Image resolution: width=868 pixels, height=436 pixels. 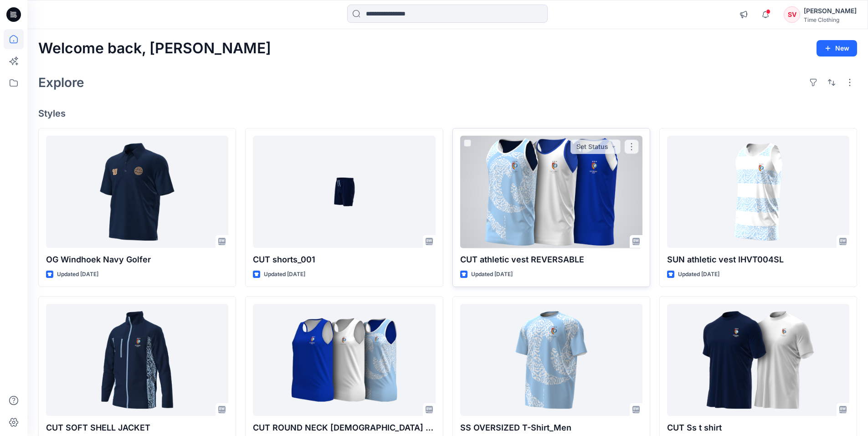 I want to click on button: New, so click(x=836, y=49).